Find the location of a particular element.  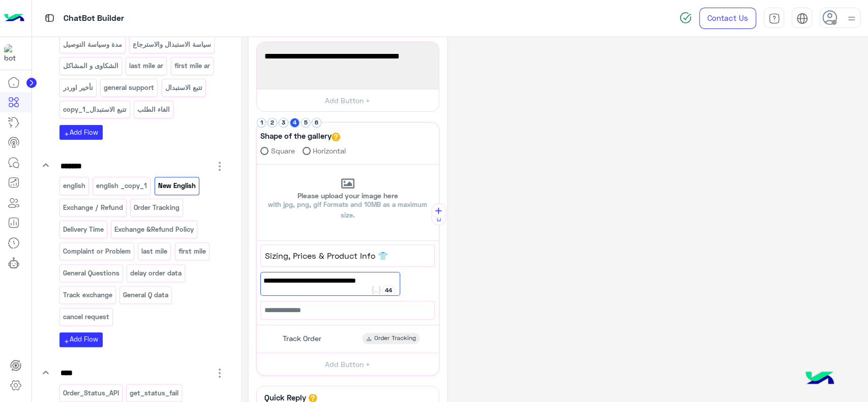

img: spinner is located at coordinates (686, 17).